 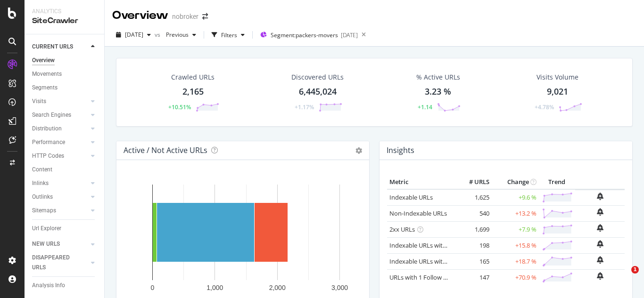 What do you see at coordinates (515, 229) in the screenshot?
I see `td: +7.9 %` at bounding box center [515, 229].